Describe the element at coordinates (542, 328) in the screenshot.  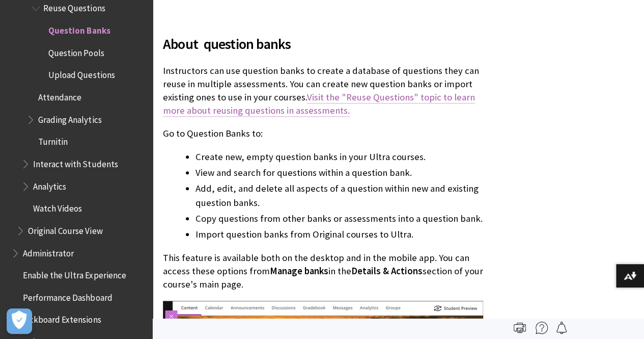
I see `img: More help` at that location.